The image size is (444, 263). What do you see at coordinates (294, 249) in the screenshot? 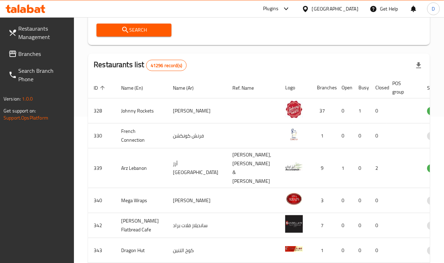
I see `img: Dragon Hut` at bounding box center [294, 249].